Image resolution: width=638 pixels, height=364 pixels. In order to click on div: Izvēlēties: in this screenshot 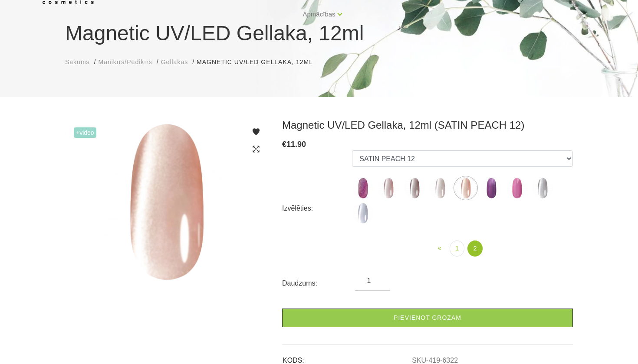, I will do `click(316, 209)`.